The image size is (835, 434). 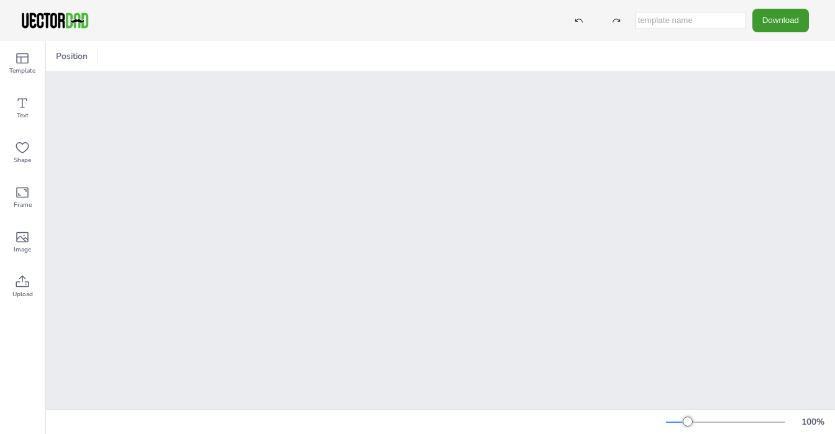 I want to click on img: VectorDad-1.png, so click(x=55, y=21).